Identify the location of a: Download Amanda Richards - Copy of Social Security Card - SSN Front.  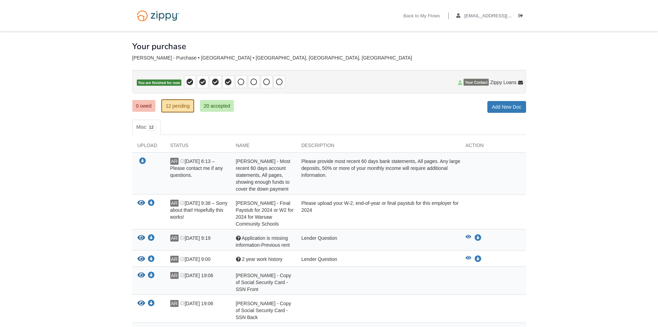
(151, 275).